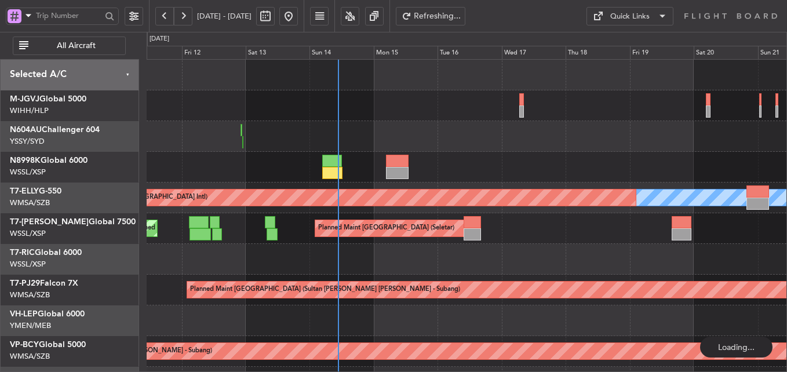  Describe the element at coordinates (630, 17) in the screenshot. I see `div: Quick Links` at that location.